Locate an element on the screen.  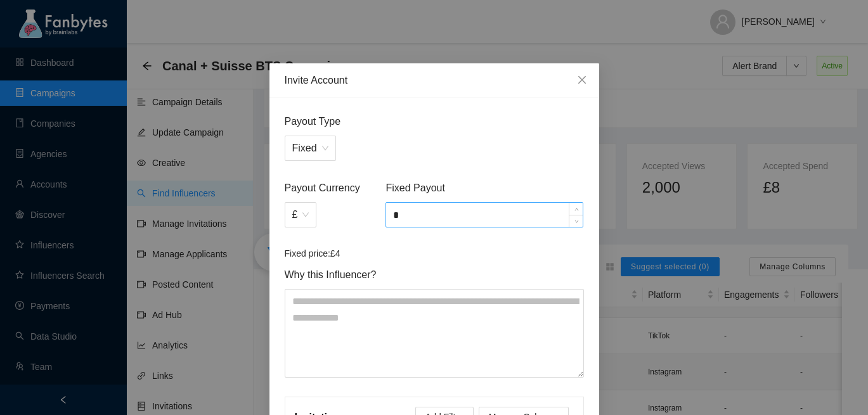
span: Payout Currency is located at coordinates (333, 188).